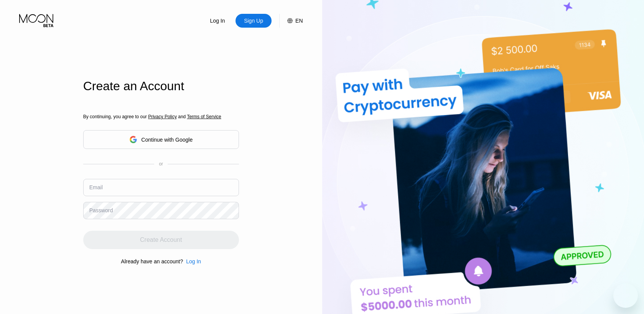 The height and width of the screenshot is (314, 644). What do you see at coordinates (96, 187) in the screenshot?
I see `div: Email` at bounding box center [96, 187].